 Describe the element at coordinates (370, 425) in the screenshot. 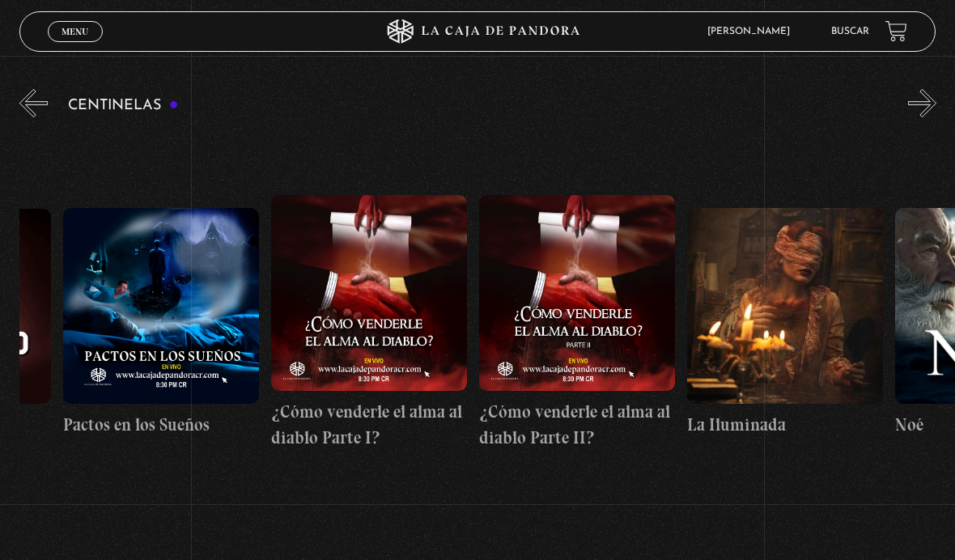

I see `h4: ¿Cómo venderle el alma al diablo Parte I?` at that location.